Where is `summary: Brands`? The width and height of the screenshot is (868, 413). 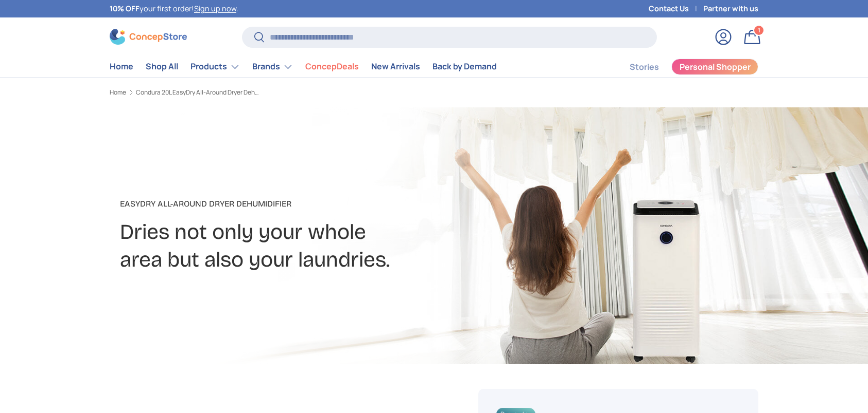 summary: Brands is located at coordinates (273, 67).